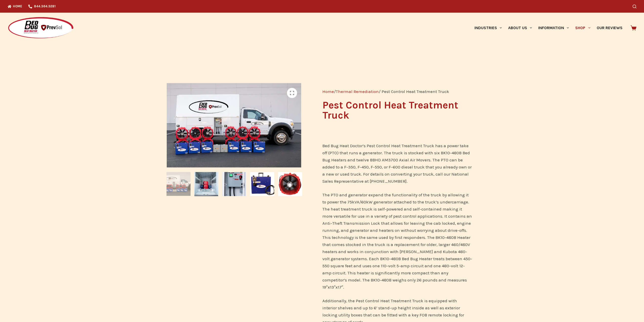 This screenshot has height=322, width=644. Describe the element at coordinates (634, 6) in the screenshot. I see `button: Search` at that location.